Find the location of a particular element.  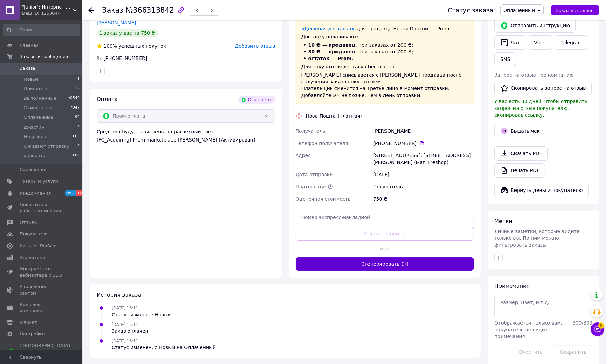

span: Адрес is located at coordinates (303, 156).